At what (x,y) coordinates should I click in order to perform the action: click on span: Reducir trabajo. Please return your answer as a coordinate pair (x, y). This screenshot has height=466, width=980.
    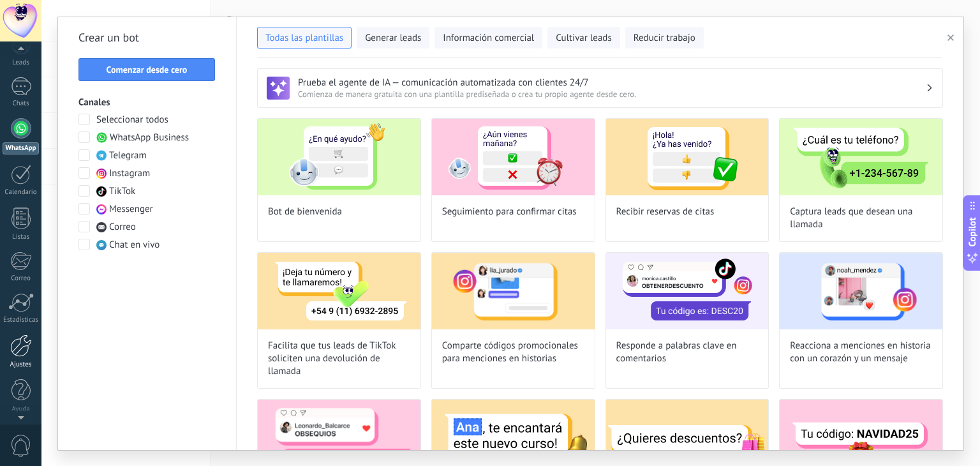
    Looking at the image, I should click on (664, 38).